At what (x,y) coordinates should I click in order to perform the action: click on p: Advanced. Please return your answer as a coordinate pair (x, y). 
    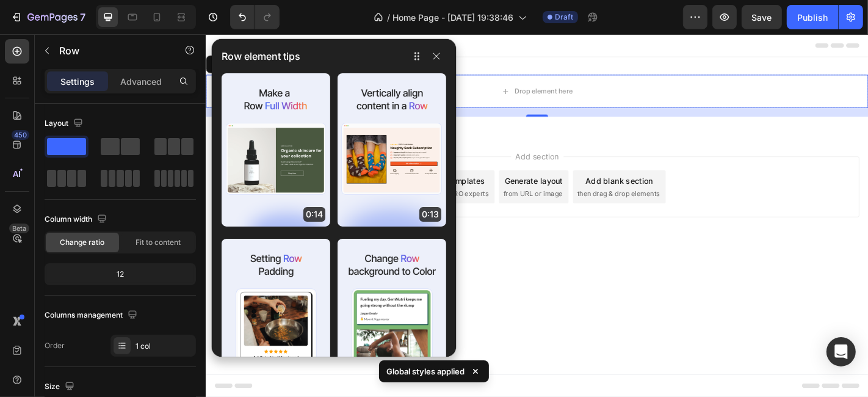
    Looking at the image, I should click on (141, 81).